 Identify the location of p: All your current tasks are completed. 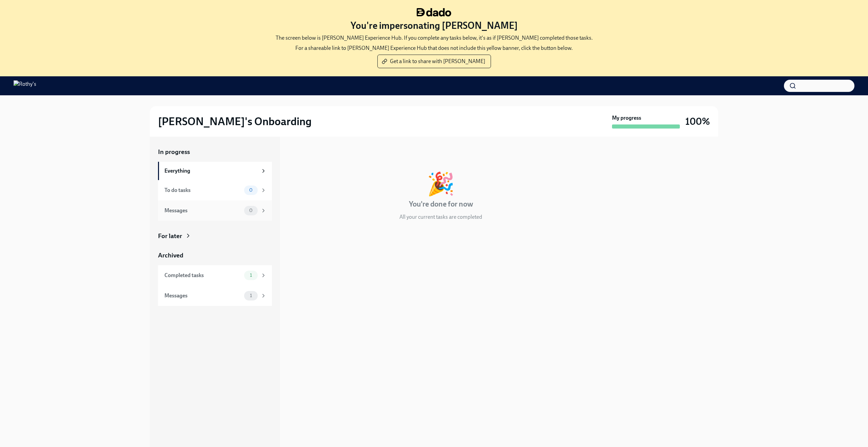
(441, 217).